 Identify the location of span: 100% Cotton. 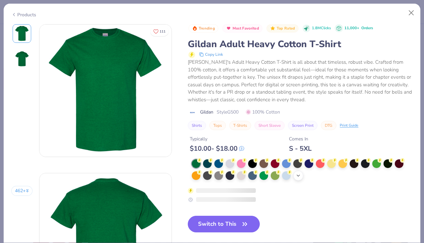
(263, 112).